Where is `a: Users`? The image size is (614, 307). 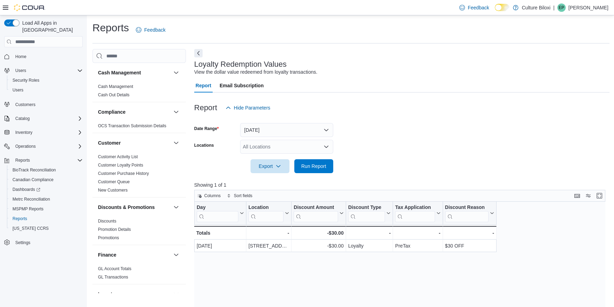 a: Users is located at coordinates (18, 90).